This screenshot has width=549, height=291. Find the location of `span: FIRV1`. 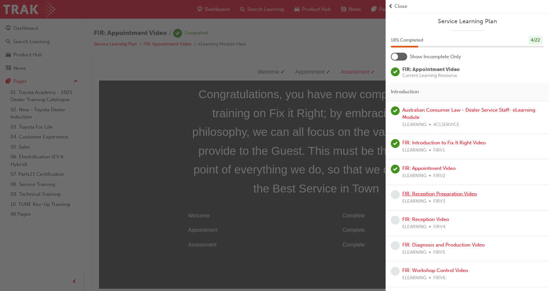

span: FIRV1 is located at coordinates (440, 150).